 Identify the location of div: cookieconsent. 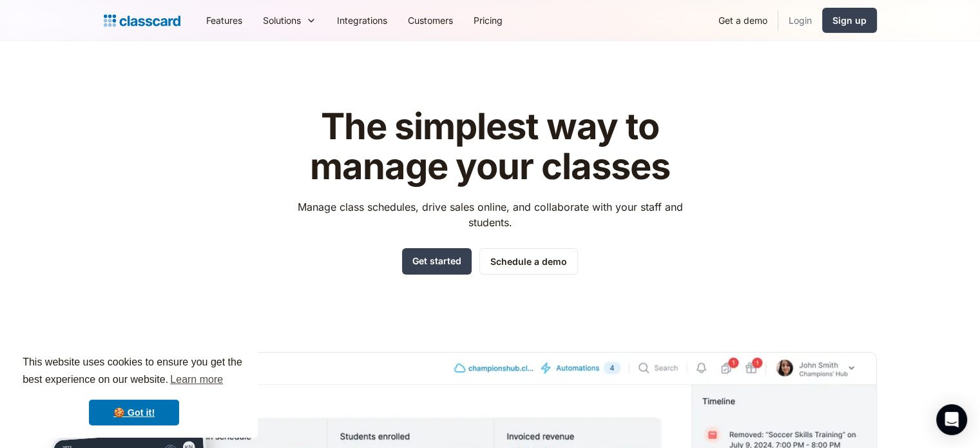
(134, 390).